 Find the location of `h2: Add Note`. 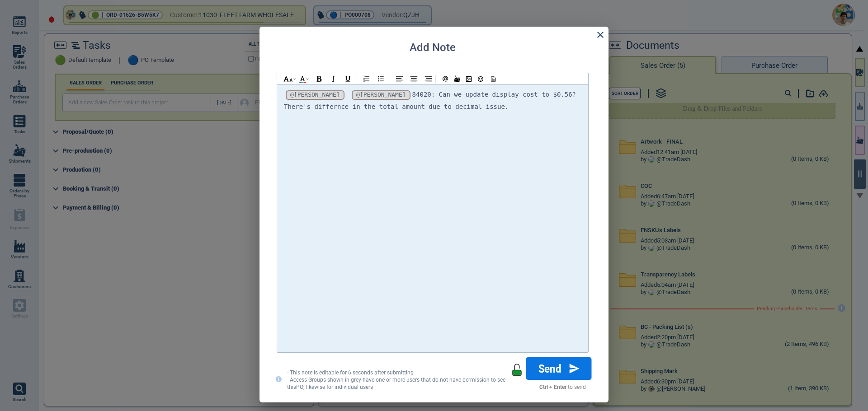

h2: Add Note is located at coordinates (433, 48).